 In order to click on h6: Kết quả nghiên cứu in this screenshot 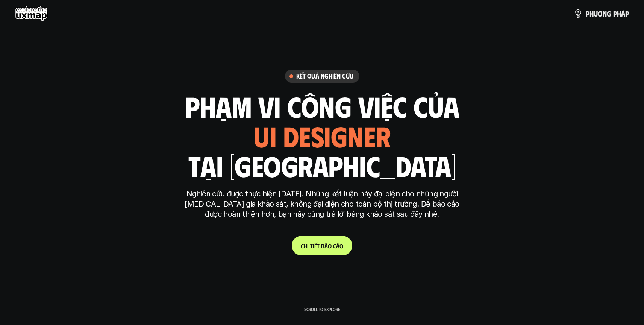, I will do `click(325, 76)`.